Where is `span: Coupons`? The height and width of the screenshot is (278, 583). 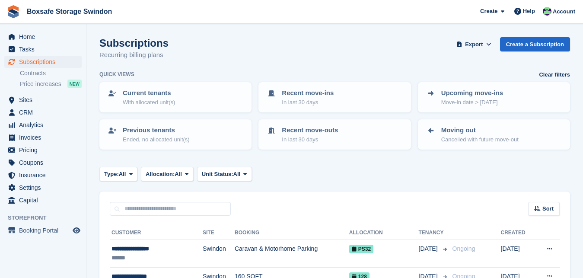
span: Coupons is located at coordinates (45, 162).